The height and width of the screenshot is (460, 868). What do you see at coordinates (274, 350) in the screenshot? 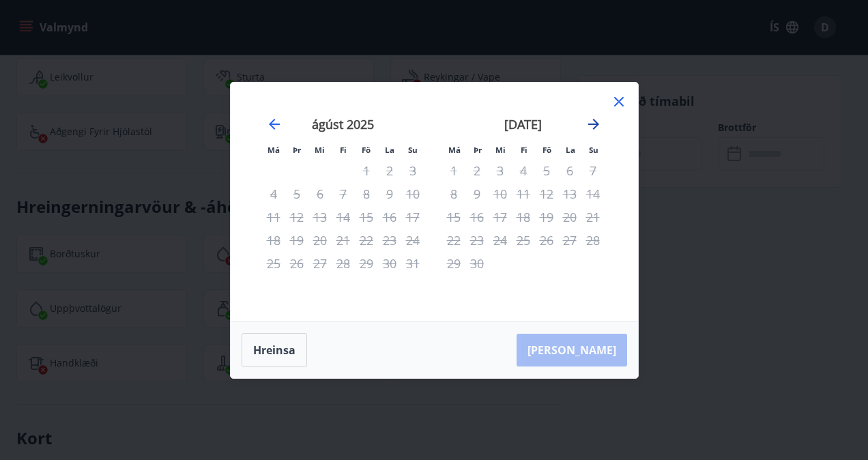
I see `button: Hreinsa` at bounding box center [274, 350].